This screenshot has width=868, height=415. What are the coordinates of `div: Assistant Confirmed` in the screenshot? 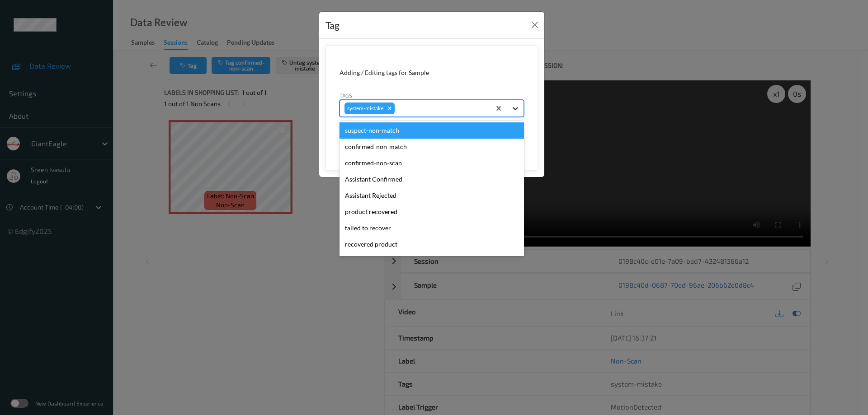 It's located at (432, 179).